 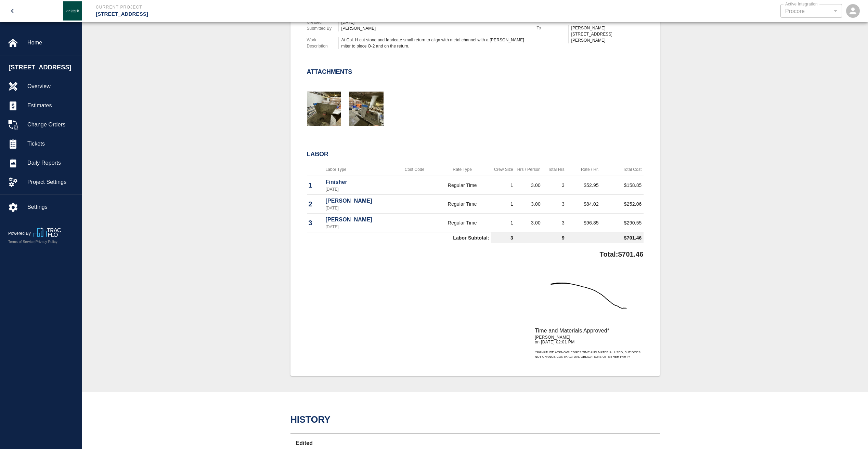 What do you see at coordinates (52, 182) in the screenshot?
I see `span: Project Settings` at bounding box center [52, 182].